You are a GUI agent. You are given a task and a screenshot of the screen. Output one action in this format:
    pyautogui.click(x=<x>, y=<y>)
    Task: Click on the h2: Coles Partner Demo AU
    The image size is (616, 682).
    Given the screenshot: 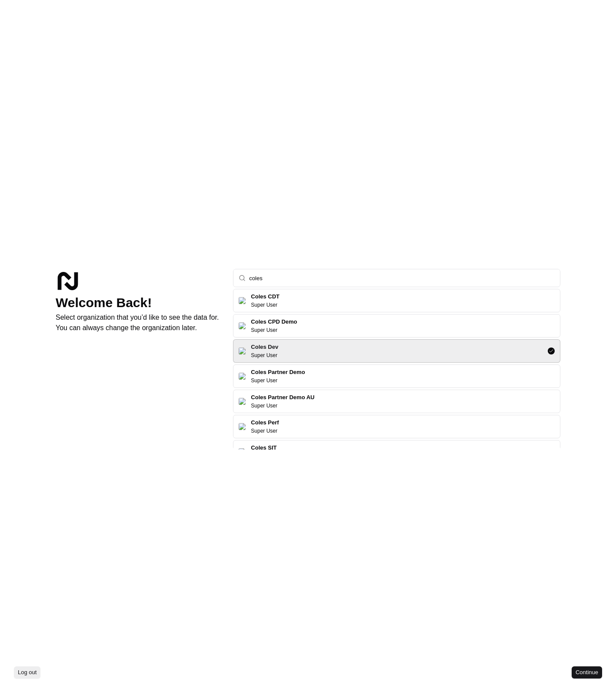 What is the action you would take?
    pyautogui.click(x=283, y=397)
    